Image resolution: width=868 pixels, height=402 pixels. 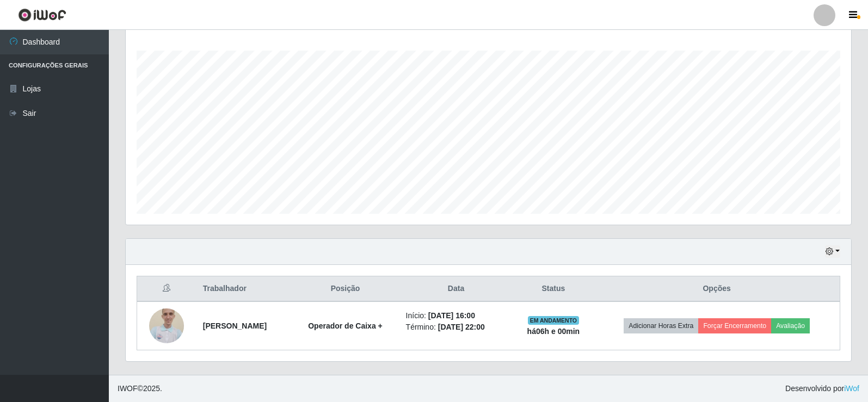 I want to click on th: Posição, so click(x=345, y=289).